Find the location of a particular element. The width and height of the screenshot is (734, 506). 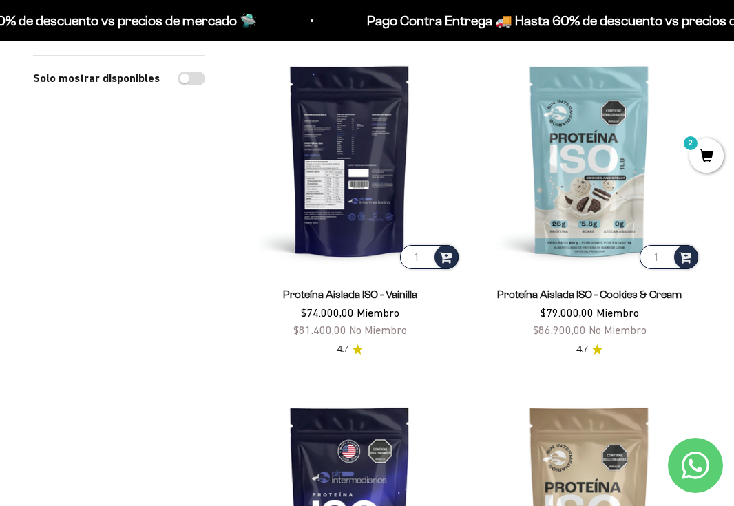

a: Proteína Aislada ISO - Cookies & Cream is located at coordinates (590, 294).